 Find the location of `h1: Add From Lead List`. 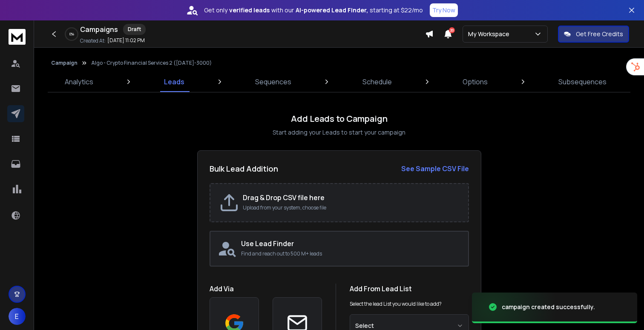

h1: Add From Lead List is located at coordinates (410, 289).